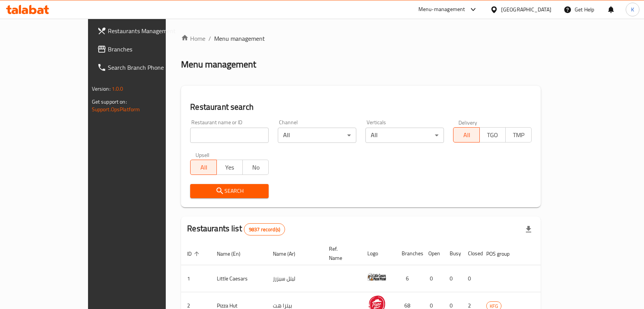 The width and height of the screenshot is (644, 309). What do you see at coordinates (229, 168) in the screenshot?
I see `button: Yes` at bounding box center [229, 168].